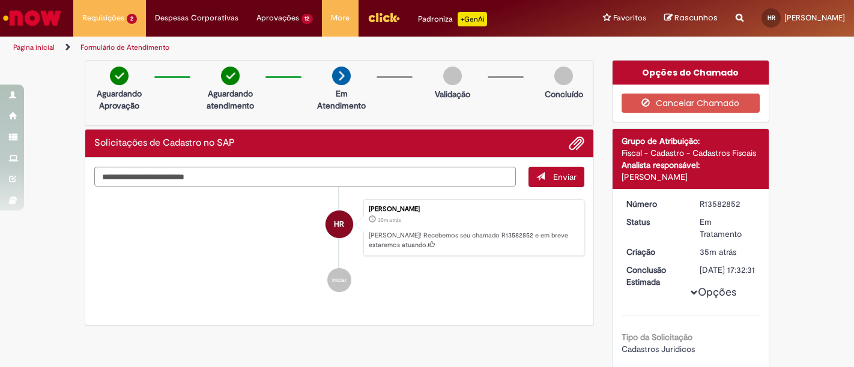  What do you see at coordinates (691, 18) in the screenshot?
I see `a: Rascunhos` at bounding box center [691, 18].